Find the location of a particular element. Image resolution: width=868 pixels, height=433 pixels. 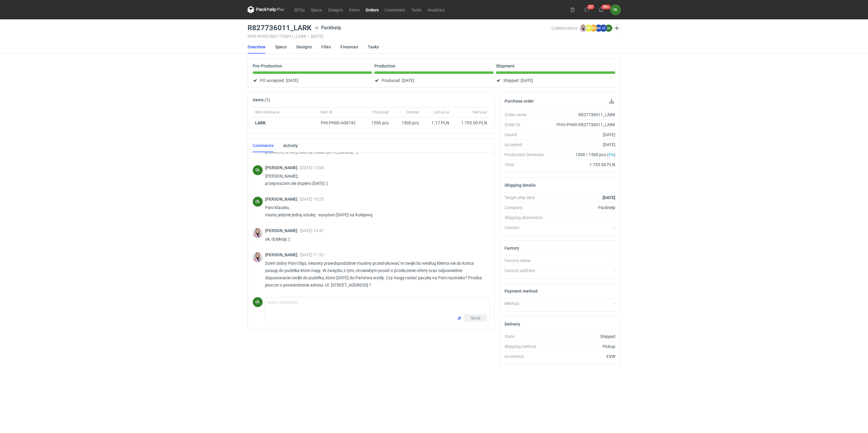

span: Item nickname is located at coordinates (267, 112).